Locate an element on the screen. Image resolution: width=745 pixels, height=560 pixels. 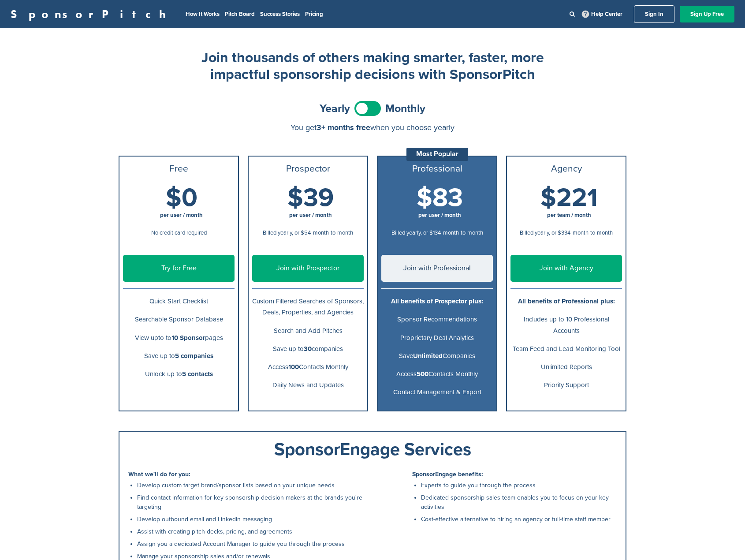
p: View upto to pages is located at coordinates (178, 338).